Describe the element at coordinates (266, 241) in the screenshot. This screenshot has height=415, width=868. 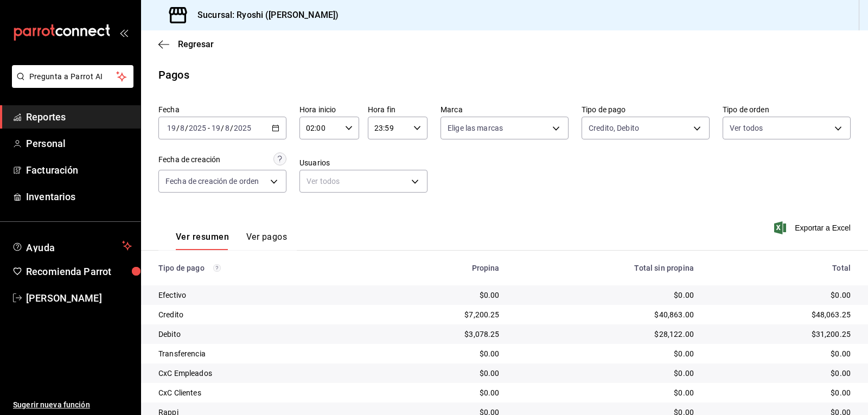
I see `button: Ver pagos` at that location.